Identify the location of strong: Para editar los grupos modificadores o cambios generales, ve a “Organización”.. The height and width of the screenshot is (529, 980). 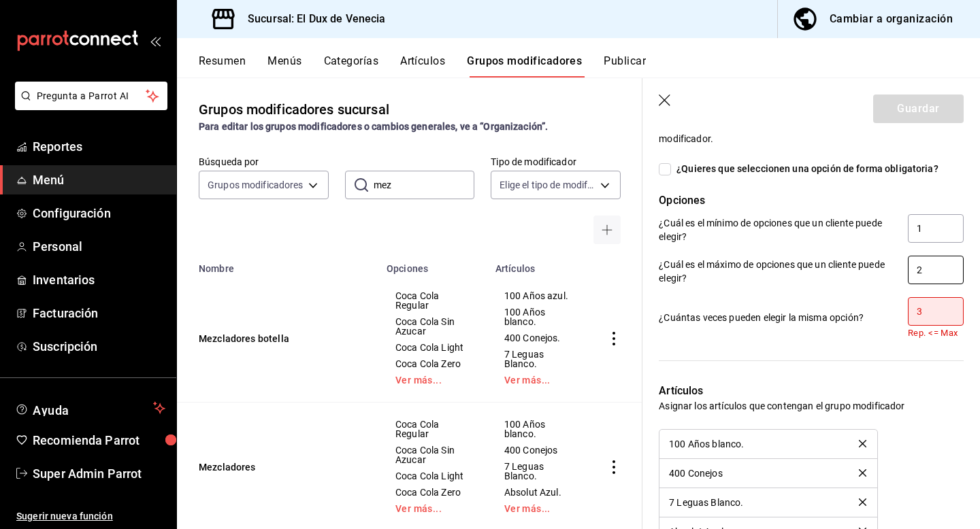
(373, 127).